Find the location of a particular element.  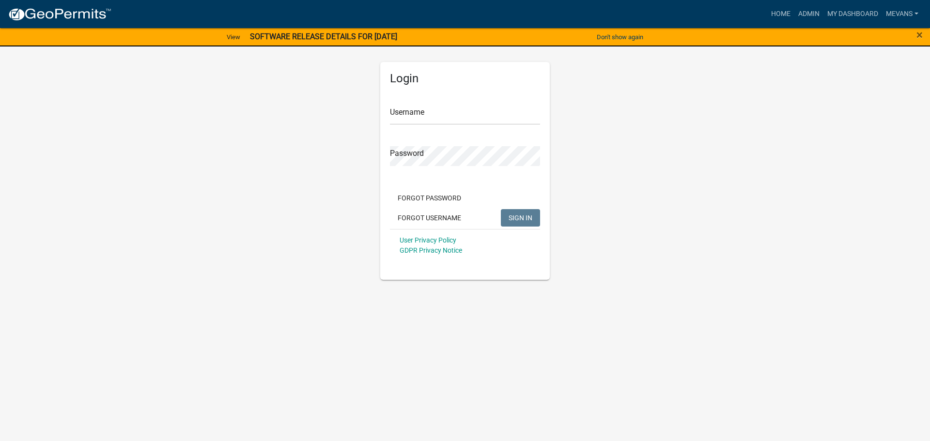

h5: Login is located at coordinates (465, 78).